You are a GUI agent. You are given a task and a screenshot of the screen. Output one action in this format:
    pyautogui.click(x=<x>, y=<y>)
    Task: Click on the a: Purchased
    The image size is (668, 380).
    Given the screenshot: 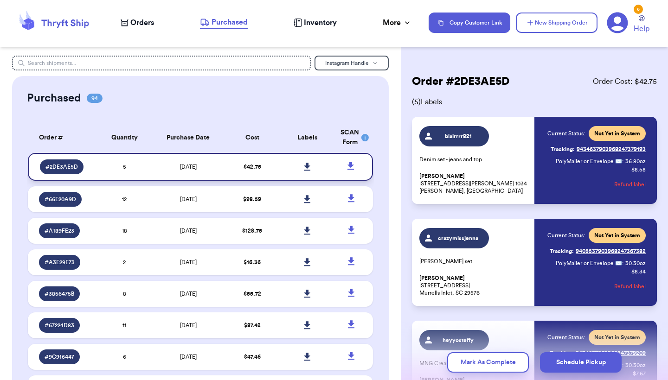 What is the action you would take?
    pyautogui.click(x=224, y=23)
    